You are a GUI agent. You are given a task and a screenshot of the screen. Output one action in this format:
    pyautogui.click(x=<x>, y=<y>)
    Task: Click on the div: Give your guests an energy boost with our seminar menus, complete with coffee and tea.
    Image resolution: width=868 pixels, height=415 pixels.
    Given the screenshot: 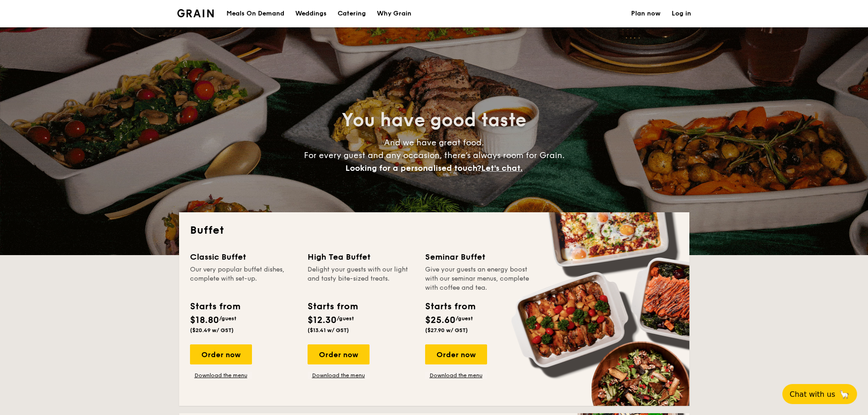 What is the action you would take?
    pyautogui.click(x=478, y=279)
    